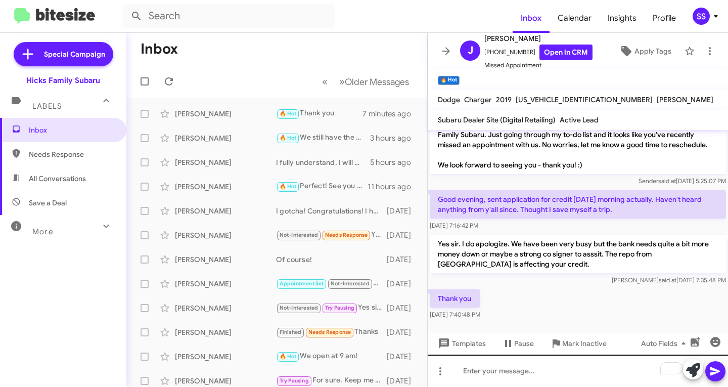  Describe the element at coordinates (377, 82) in the screenshot. I see `span: Older Messages` at that location.